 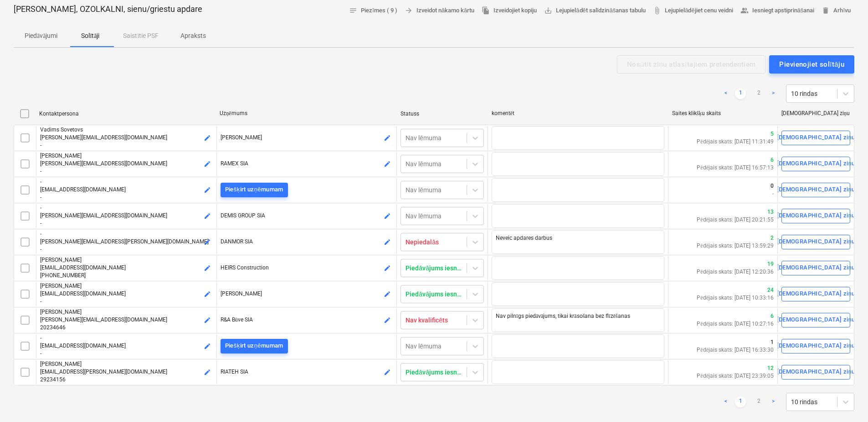 I want to click on div: komentēt, so click(x=578, y=113).